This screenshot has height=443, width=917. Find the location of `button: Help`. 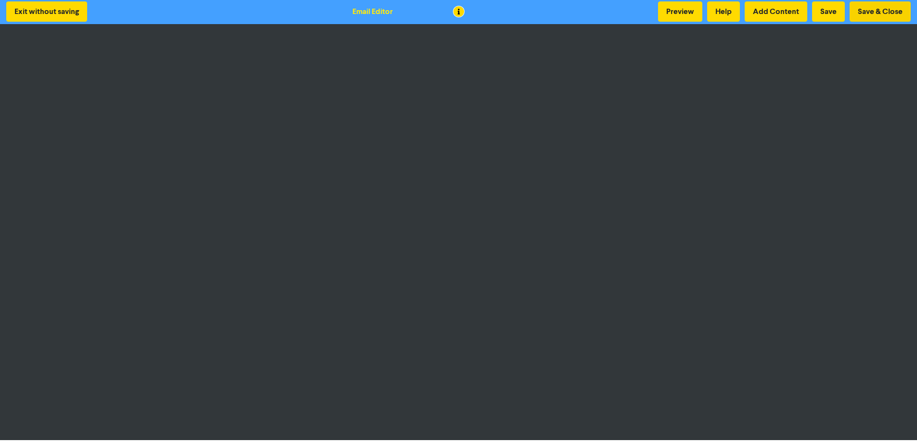

button: Help is located at coordinates (724, 12).